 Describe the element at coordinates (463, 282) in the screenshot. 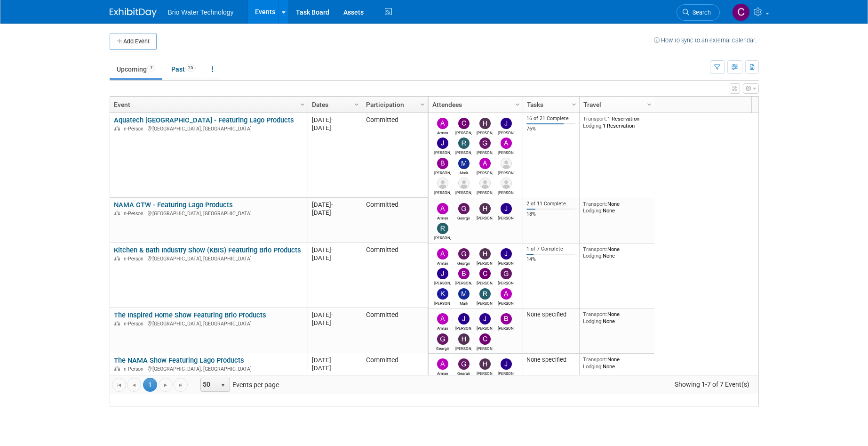

I see `div: Brandye Gahagan` at that location.